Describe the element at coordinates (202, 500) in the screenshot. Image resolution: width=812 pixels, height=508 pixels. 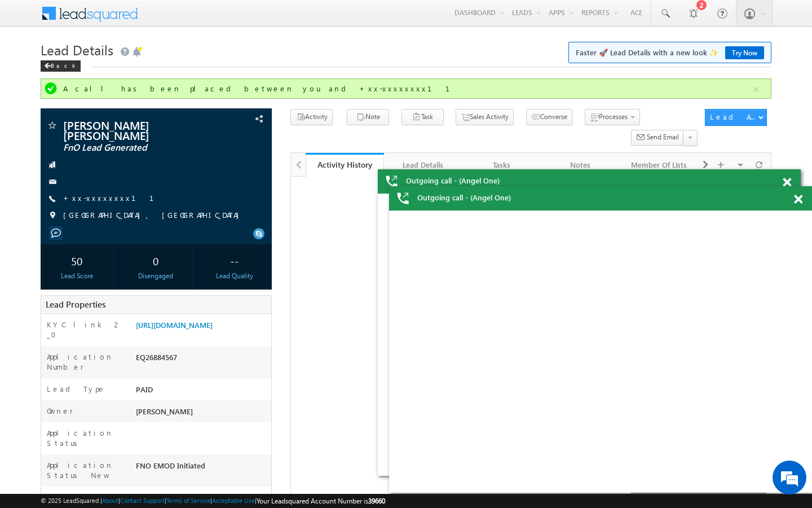
I see `div: Application Submitted` at that location.